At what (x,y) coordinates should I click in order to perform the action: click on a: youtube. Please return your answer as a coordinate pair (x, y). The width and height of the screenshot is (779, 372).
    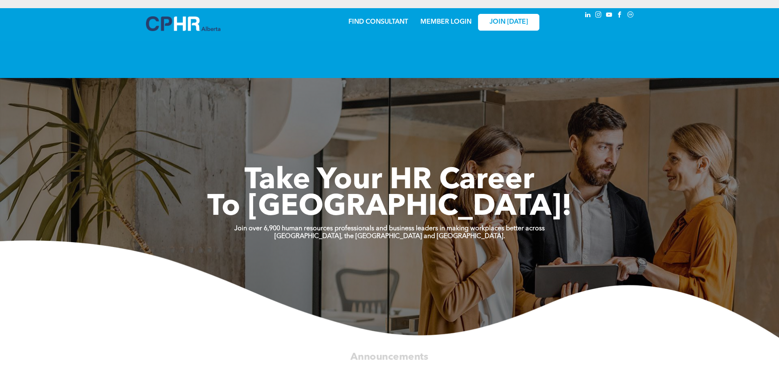
    Looking at the image, I should click on (609, 16).